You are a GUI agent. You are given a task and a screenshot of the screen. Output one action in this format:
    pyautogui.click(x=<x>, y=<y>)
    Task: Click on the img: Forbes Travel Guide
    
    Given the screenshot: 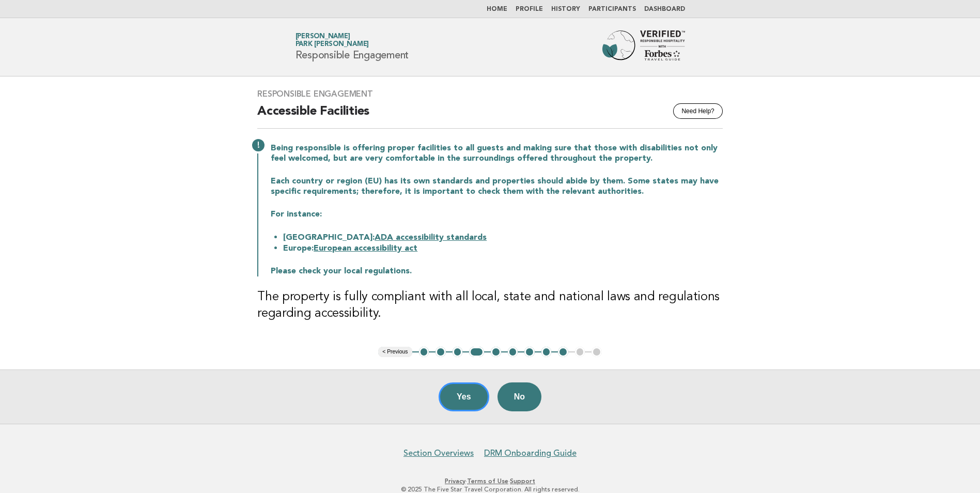 What is the action you would take?
    pyautogui.click(x=643, y=47)
    